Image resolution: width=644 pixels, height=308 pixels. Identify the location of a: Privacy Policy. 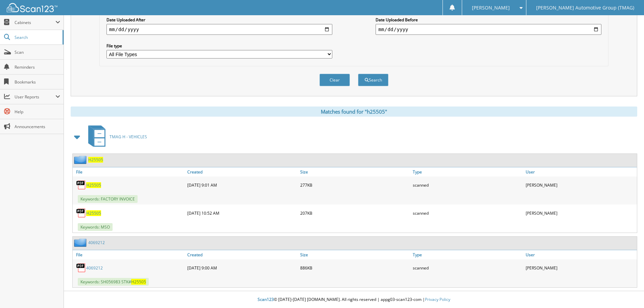
(438, 299).